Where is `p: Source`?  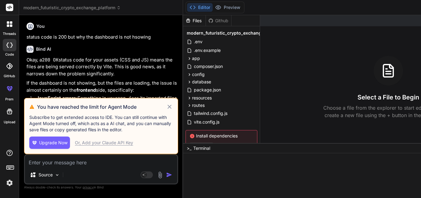 p: Source is located at coordinates (46, 175).